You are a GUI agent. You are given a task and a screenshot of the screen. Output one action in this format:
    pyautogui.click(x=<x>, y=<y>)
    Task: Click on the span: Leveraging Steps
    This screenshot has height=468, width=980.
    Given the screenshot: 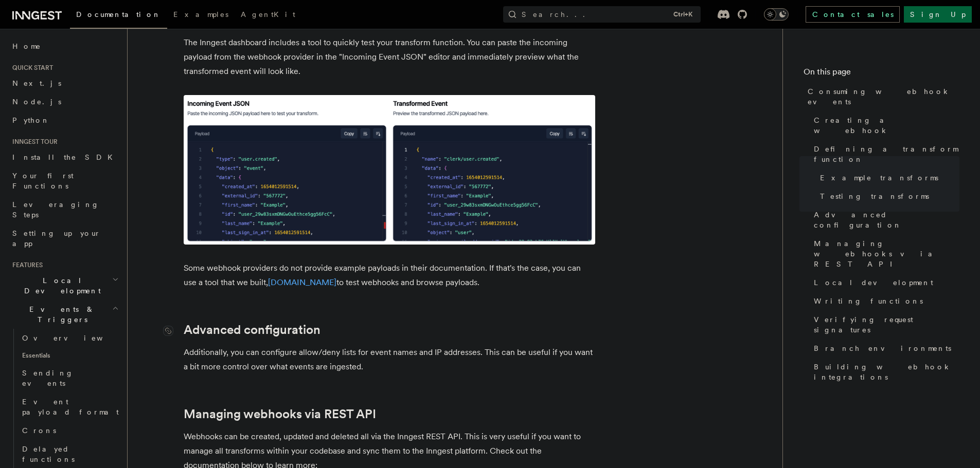 What is the action you would take?
    pyautogui.click(x=55, y=210)
    